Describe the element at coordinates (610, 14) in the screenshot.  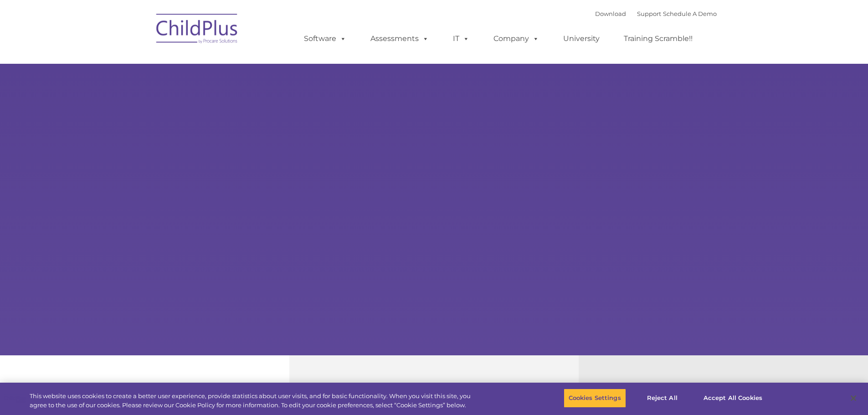
I see `a: Download` at that location.